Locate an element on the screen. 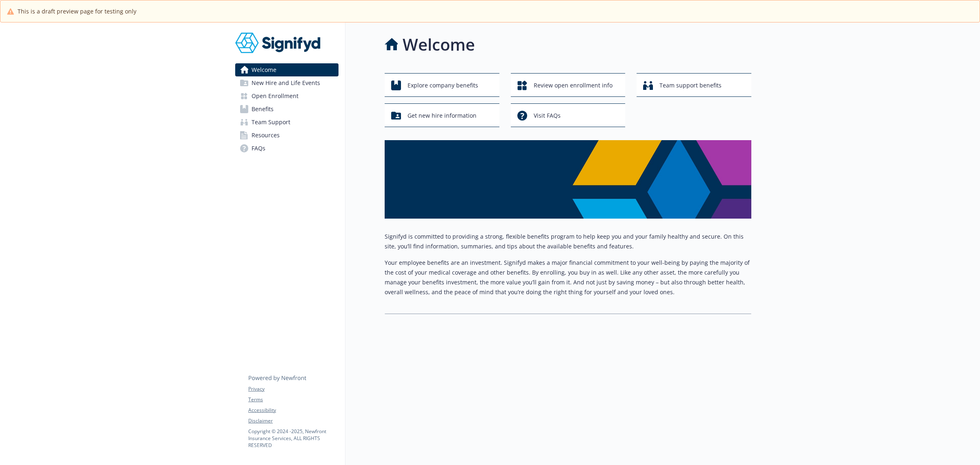  span: Open Enrollment is located at coordinates (275, 96).